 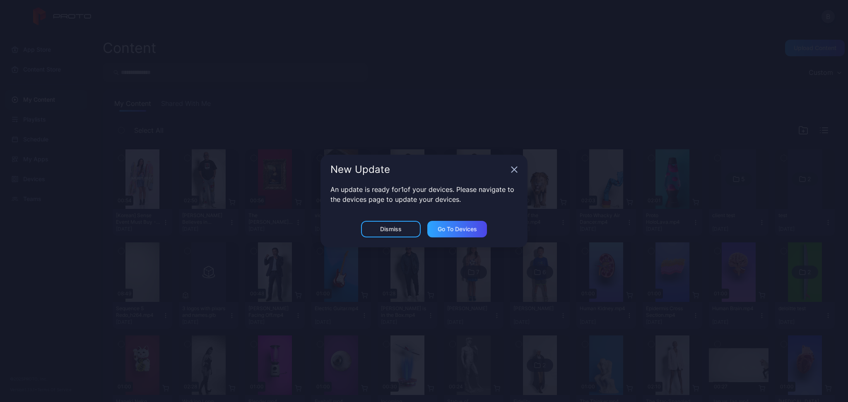 I want to click on div: Go to devices, so click(x=457, y=229).